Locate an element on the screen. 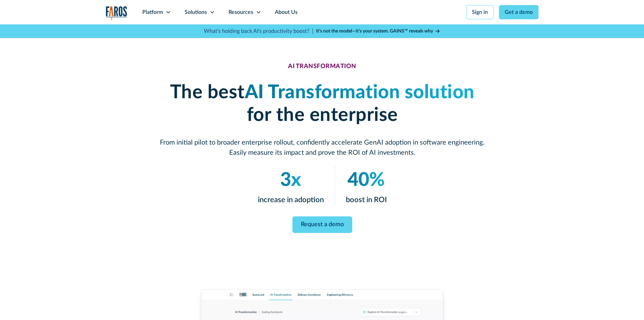 The height and width of the screenshot is (320, 644). em: 40% is located at coordinates (366, 180).